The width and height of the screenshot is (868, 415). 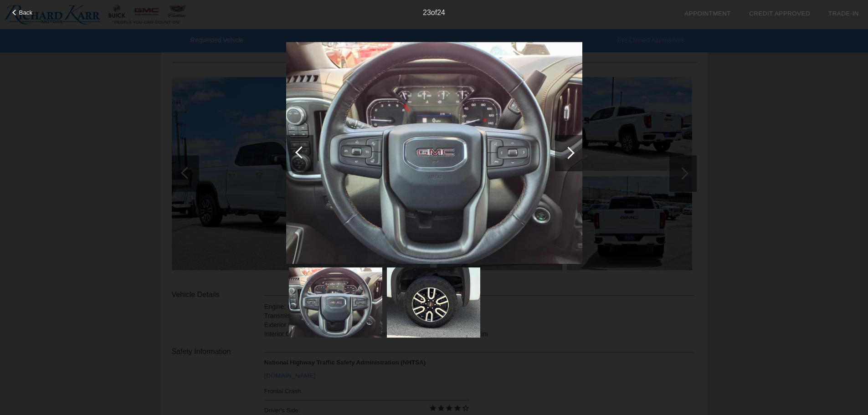 What do you see at coordinates (707, 13) in the screenshot?
I see `a: Appointment` at bounding box center [707, 13].